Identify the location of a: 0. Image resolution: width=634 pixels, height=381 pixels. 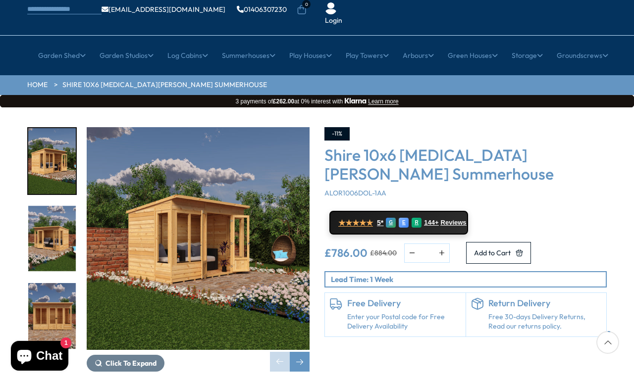
(302, 10).